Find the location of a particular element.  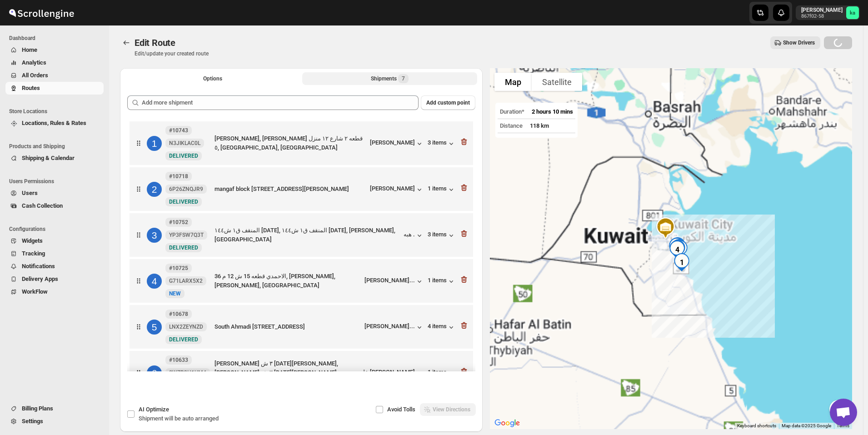

span: LNX2ZEYNZD is located at coordinates (186, 327).